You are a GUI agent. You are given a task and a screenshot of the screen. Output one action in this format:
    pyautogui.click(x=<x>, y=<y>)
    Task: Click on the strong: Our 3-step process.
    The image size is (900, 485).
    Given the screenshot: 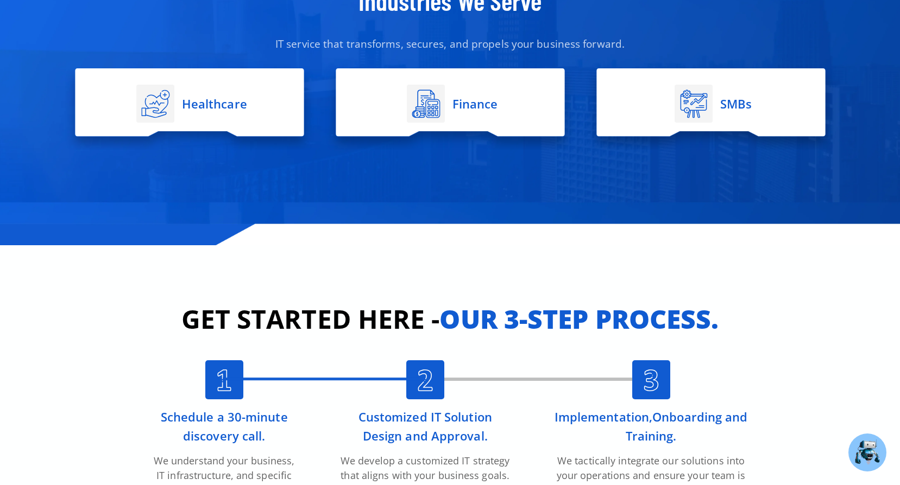 What is the action you would take?
    pyautogui.click(x=579, y=319)
    